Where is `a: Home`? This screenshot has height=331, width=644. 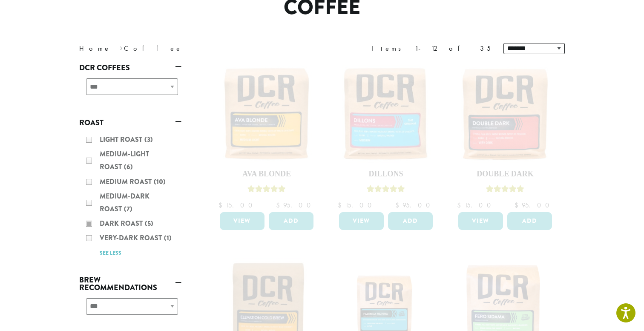 a: Home is located at coordinates (95, 48).